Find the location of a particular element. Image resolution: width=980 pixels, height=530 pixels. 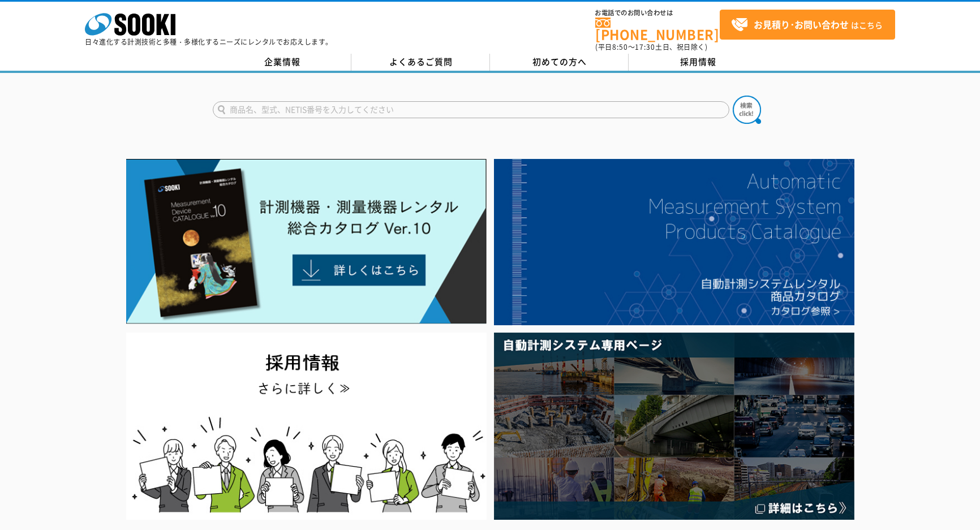

span: 8:50 is located at coordinates (620, 47).